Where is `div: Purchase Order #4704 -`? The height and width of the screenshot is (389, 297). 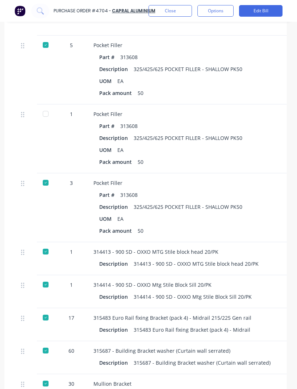 div: Purchase Order #4704 - is located at coordinates (82, 11).